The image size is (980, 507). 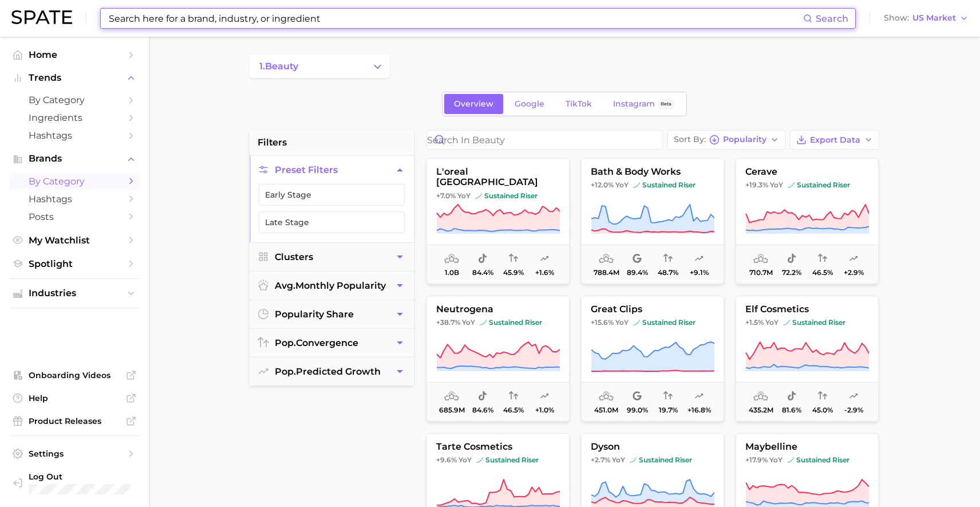 What do you see at coordinates (807, 309) in the screenshot?
I see `span: elf cosmetics` at bounding box center [807, 309].